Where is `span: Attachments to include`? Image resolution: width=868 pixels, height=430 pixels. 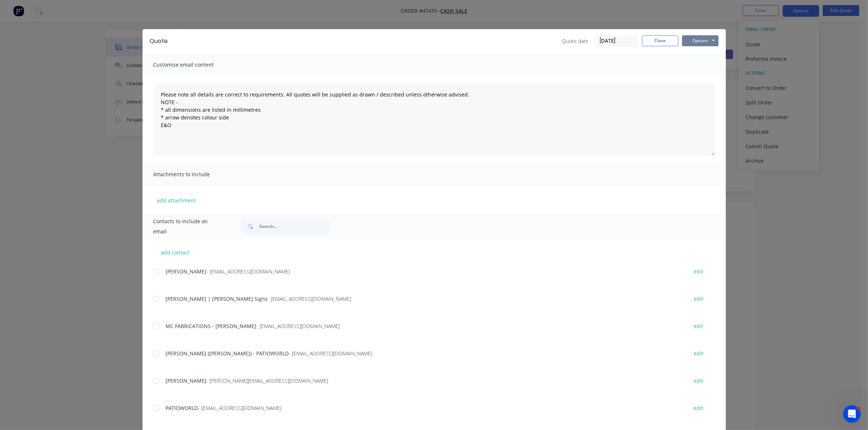 span: Attachments to include is located at coordinates (193, 175).